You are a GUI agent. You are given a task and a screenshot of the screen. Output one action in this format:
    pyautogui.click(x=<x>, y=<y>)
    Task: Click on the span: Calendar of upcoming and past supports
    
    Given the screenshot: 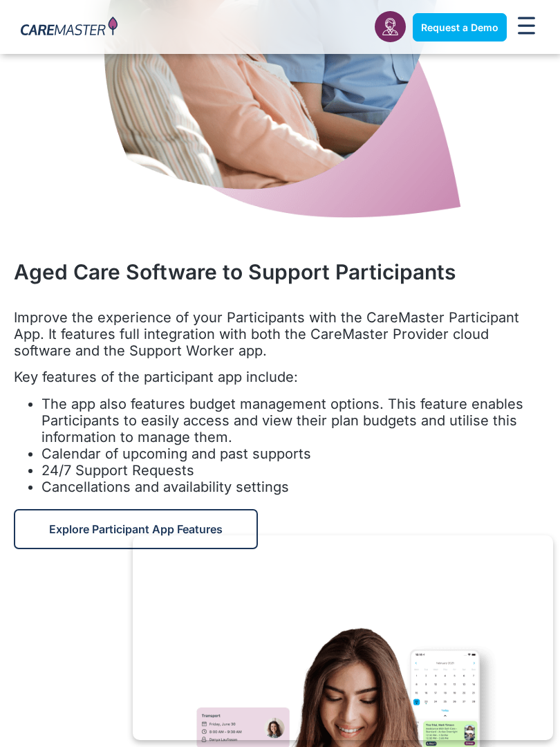 What is the action you would take?
    pyautogui.click(x=176, y=454)
    